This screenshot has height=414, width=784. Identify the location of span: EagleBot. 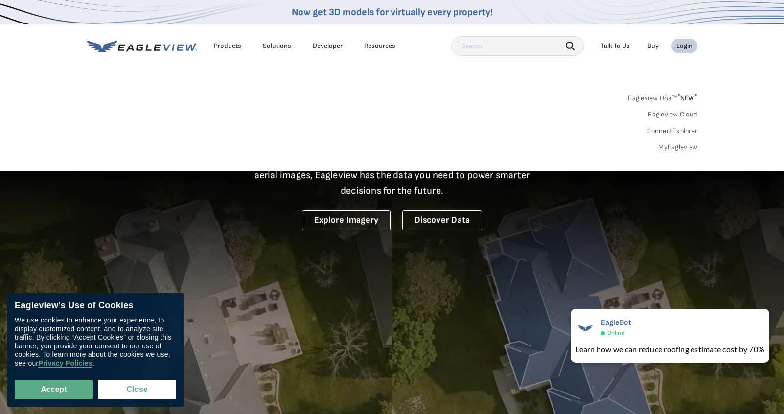
(616, 322).